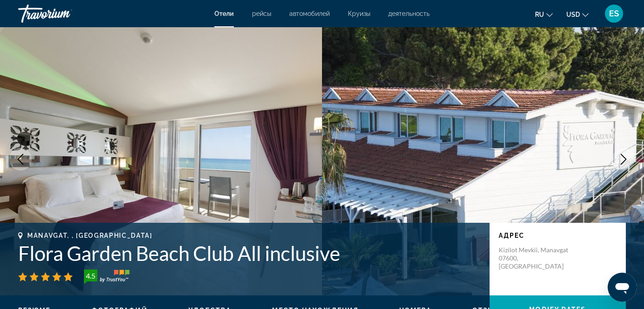  I want to click on span: Круизы, so click(359, 13).